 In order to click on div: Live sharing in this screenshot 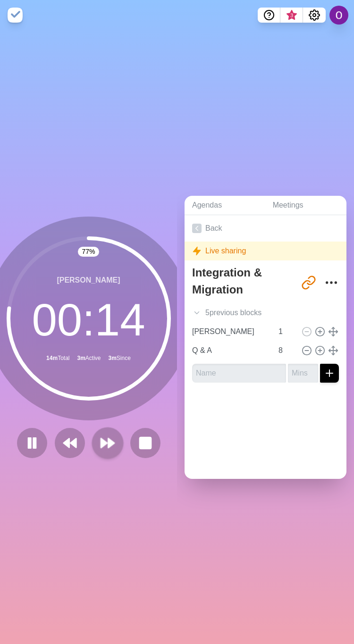, I will do `click(265, 251)`.